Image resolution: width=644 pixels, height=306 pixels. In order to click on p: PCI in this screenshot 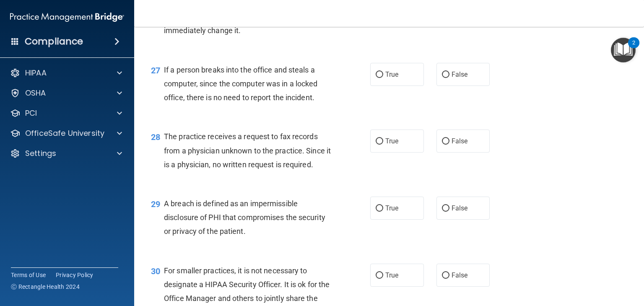, I will do `click(31, 113)`.